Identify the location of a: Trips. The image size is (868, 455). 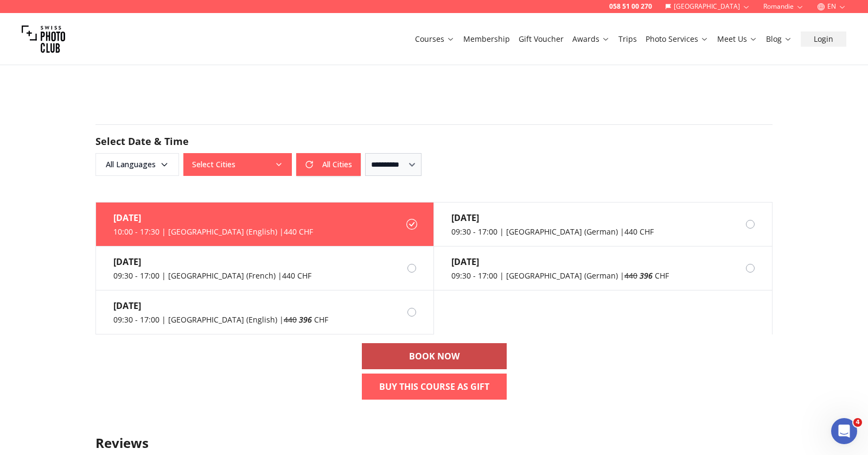
(628, 39).